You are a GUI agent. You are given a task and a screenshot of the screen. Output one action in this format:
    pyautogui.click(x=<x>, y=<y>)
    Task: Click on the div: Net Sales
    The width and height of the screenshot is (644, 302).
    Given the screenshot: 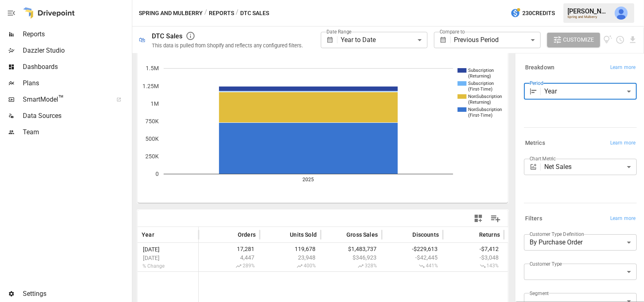 What is the action you would take?
    pyautogui.click(x=590, y=167)
    